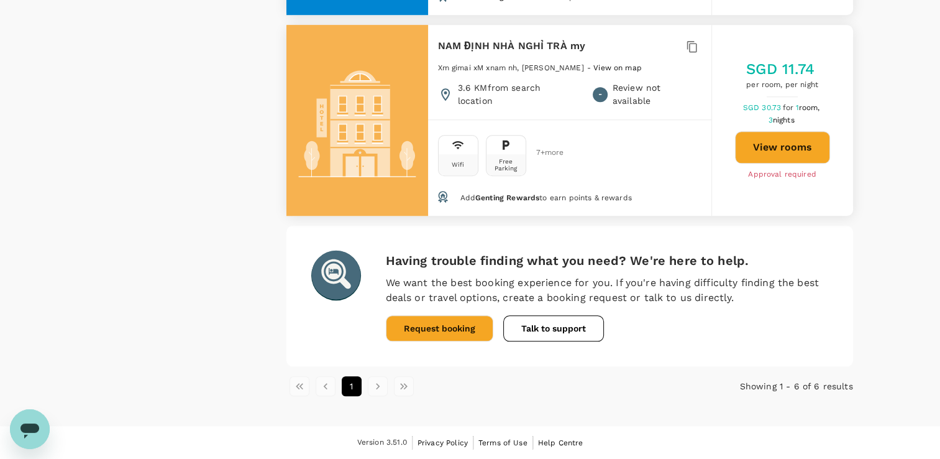 This screenshot has height=459, width=940. Describe the element at coordinates (782, 85) in the screenshot. I see `span: per room, per night` at that location.